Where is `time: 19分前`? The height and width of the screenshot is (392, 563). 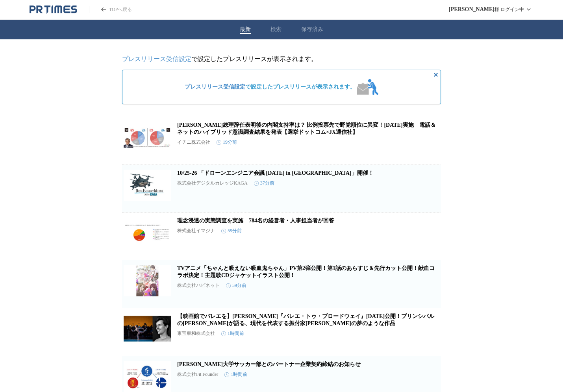 time: 19分前 is located at coordinates (227, 142).